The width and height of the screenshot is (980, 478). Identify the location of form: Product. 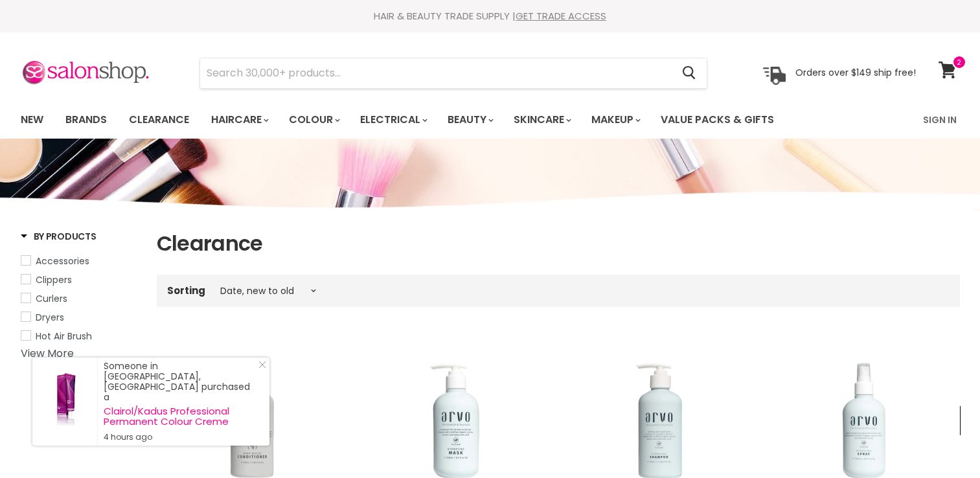
(453, 73).